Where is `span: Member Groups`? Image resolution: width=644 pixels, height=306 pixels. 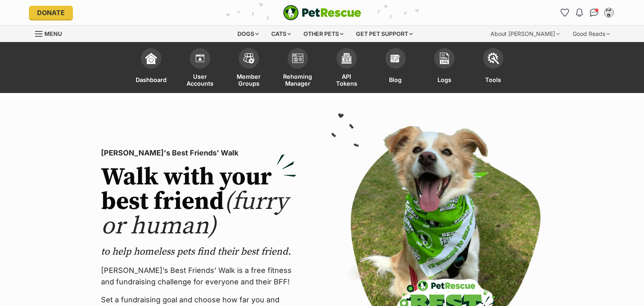 span: Member Groups is located at coordinates (249, 80).